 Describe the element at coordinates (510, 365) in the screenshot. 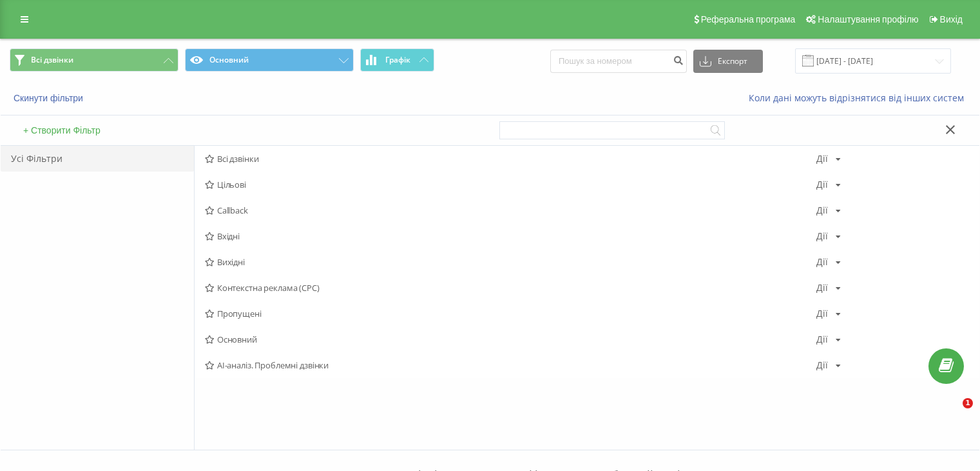

I see `span: AI-аналіз. Проблемні дзвінки` at that location.